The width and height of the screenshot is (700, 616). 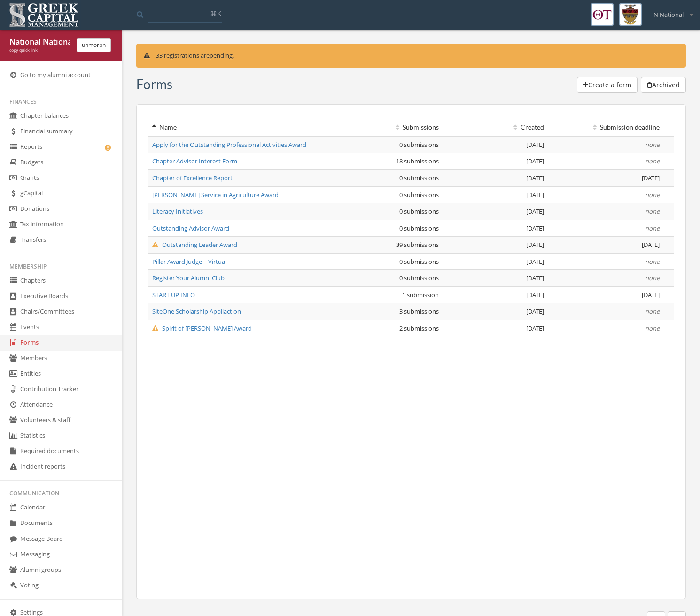 What do you see at coordinates (229, 145) in the screenshot?
I see `span: Apply for the Outstanding Professional Activities Award` at bounding box center [229, 145].